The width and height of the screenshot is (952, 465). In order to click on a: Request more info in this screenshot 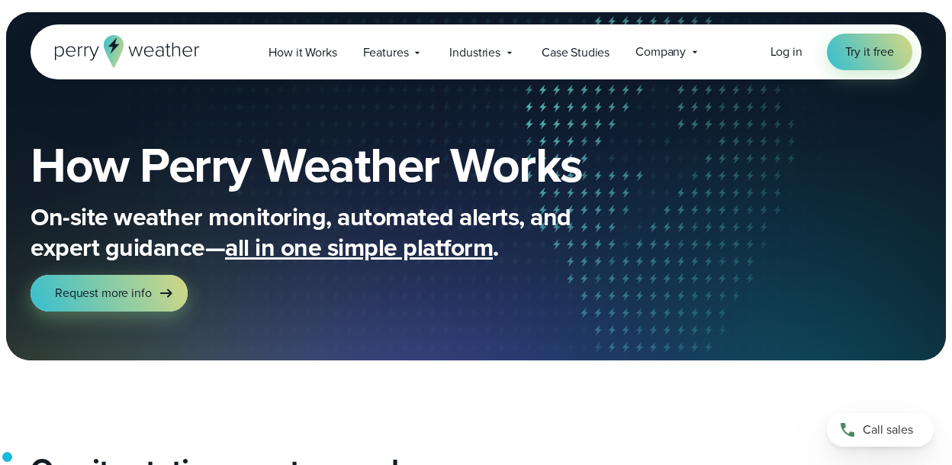, I will do `click(109, 293)`.